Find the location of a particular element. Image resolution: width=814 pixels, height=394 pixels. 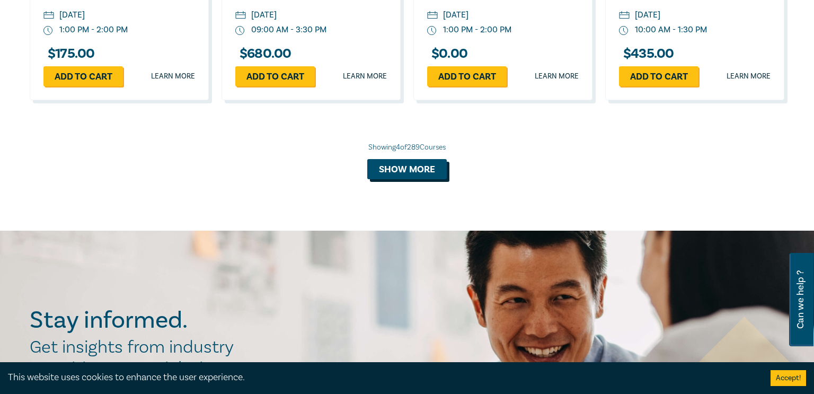

h3: $ 0.00 is located at coordinates (447, 54).